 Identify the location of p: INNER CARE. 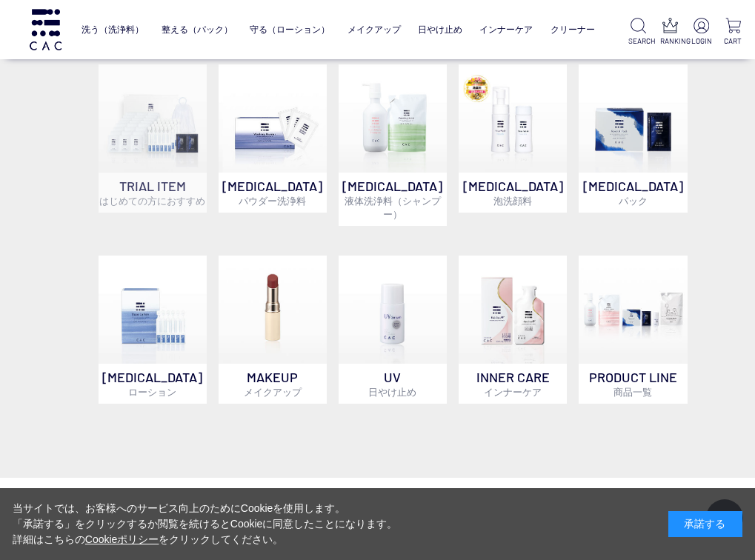
(513, 384).